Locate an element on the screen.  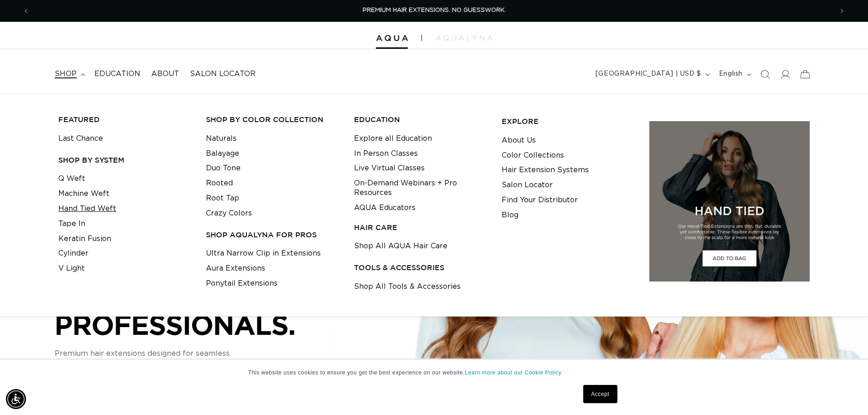
h3: Shop by Color Collection is located at coordinates (273, 120).